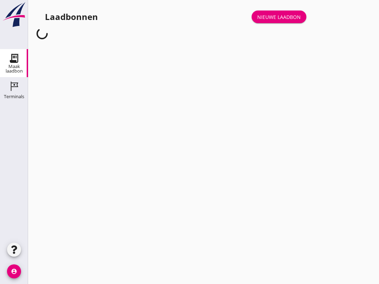  What do you see at coordinates (279, 17) in the screenshot?
I see `div: Nieuwe laadbon` at bounding box center [279, 17].